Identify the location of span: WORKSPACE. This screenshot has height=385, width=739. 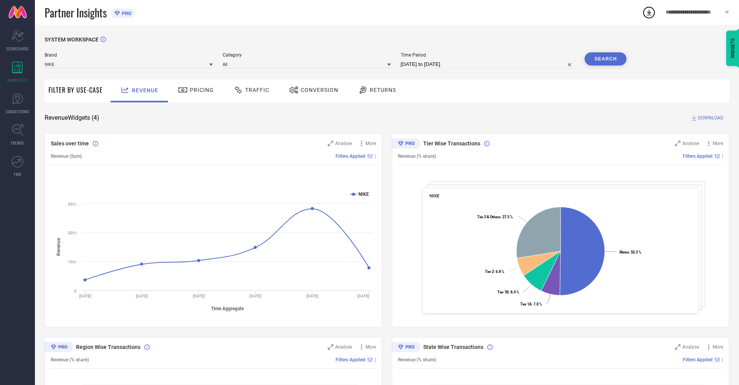
(17, 80).